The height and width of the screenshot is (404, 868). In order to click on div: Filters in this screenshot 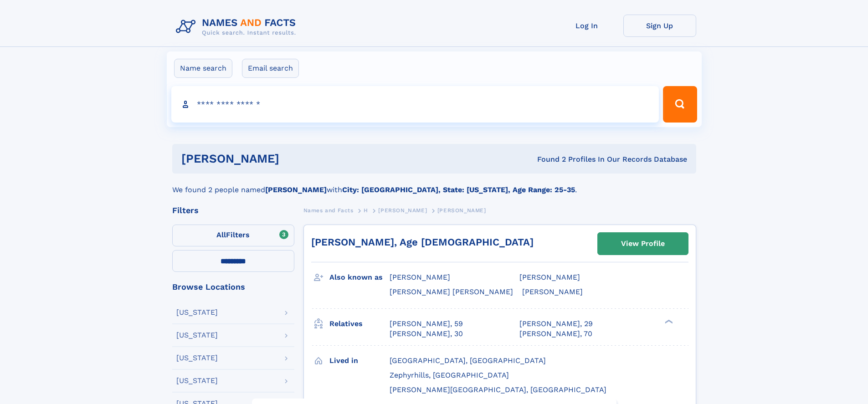, I will do `click(233, 211)`.